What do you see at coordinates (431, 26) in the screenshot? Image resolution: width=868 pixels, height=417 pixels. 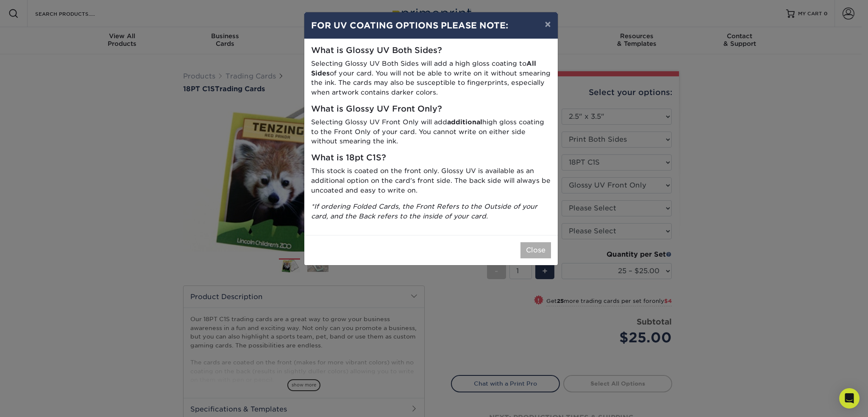 I see `h4: FOR UV COATING OPTIONS PLEASE NOTE:` at bounding box center [431, 26].